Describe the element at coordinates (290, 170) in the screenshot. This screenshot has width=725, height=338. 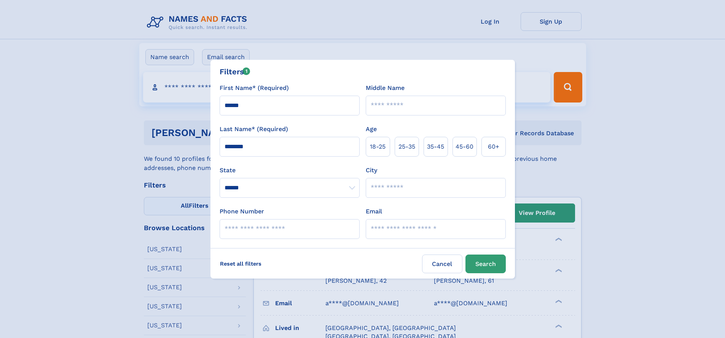
I see `label: State` at that location.